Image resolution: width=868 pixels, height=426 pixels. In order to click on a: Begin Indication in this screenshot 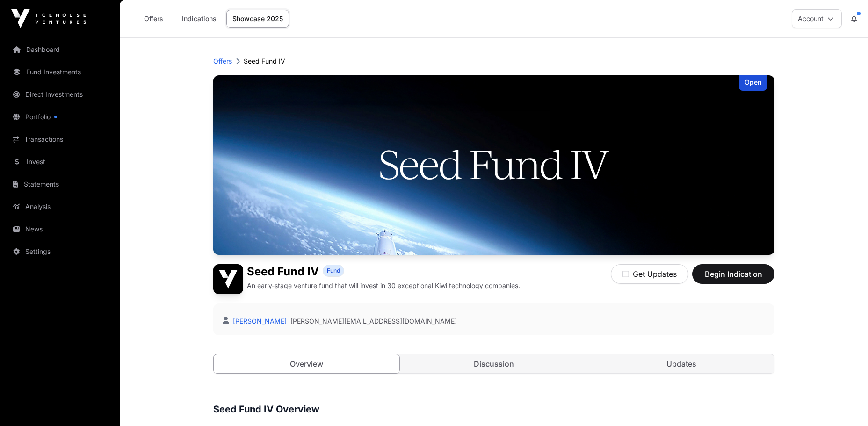, I will do `click(733, 278)`.